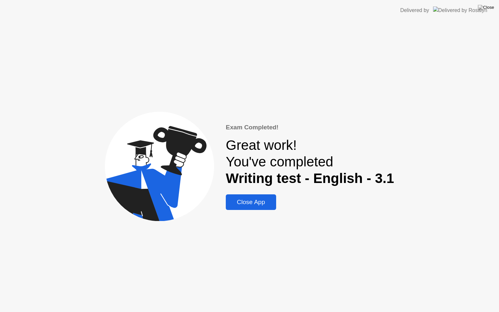 This screenshot has height=312, width=499. Describe the element at coordinates (310, 178) in the screenshot. I see `b: Writing test - English - 3.1` at that location.